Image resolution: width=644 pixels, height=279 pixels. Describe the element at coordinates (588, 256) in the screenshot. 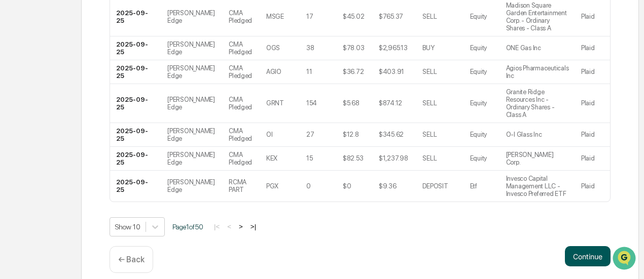

I see `button: Continue` at that location.